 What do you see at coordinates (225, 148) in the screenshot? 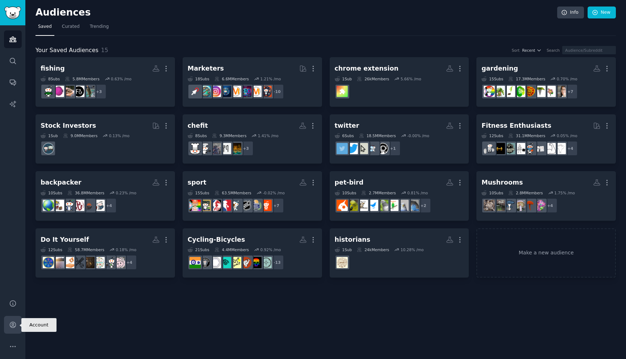
I see `img: Serverlife` at bounding box center [225, 148].